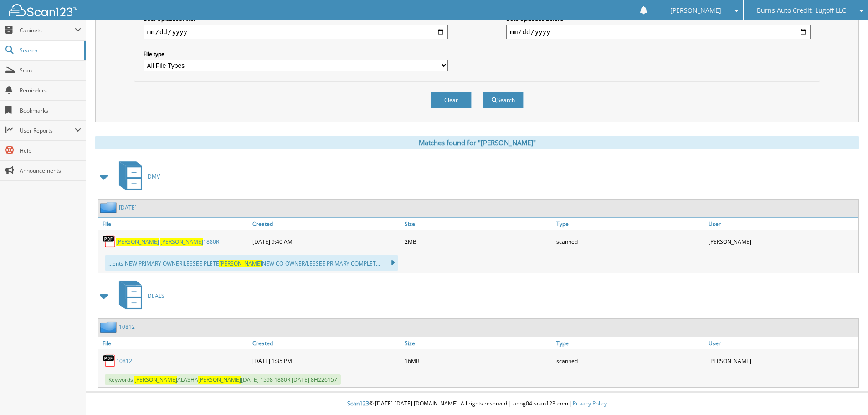 This screenshot has width=868, height=415. What do you see at coordinates (478, 361) in the screenshot?
I see `div: 16MB` at bounding box center [478, 361].